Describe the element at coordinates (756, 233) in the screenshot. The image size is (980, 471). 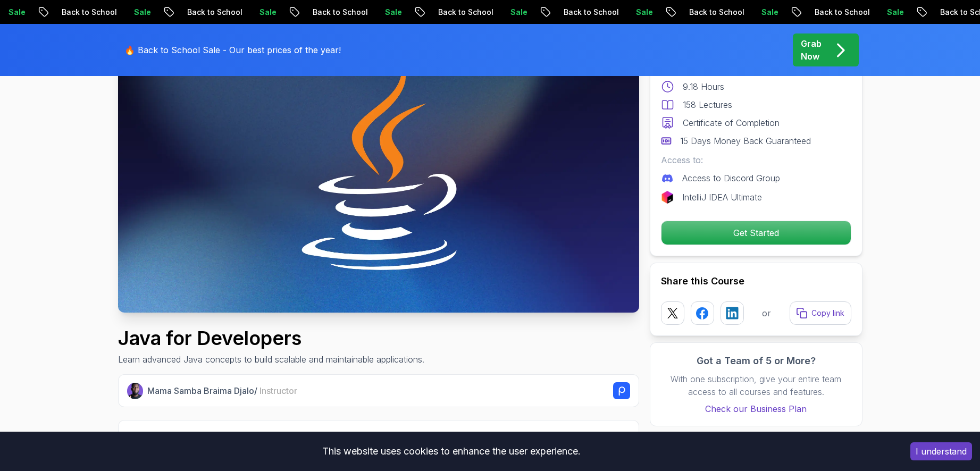
I see `p: Get Started` at that location.